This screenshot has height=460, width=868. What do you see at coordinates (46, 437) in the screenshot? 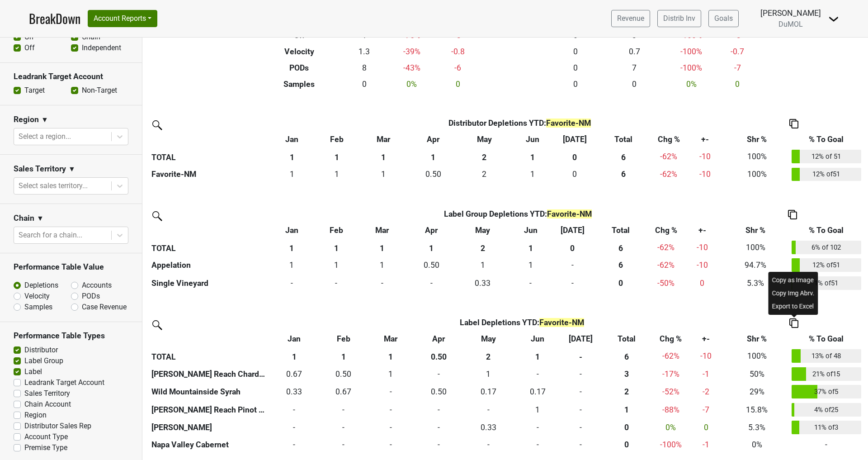
I see `label: Account Type` at bounding box center [46, 437].